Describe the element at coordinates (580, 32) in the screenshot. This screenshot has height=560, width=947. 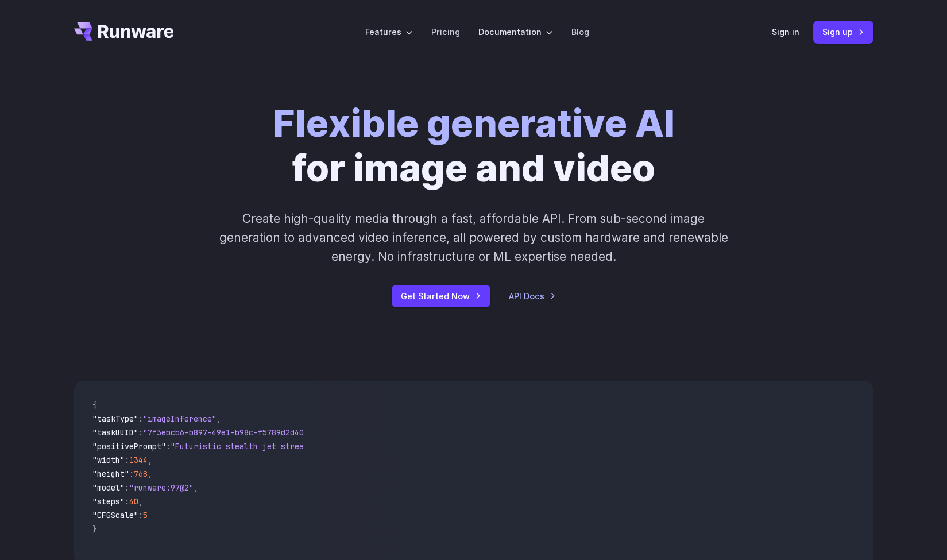
I see `a: Blog` at that location.